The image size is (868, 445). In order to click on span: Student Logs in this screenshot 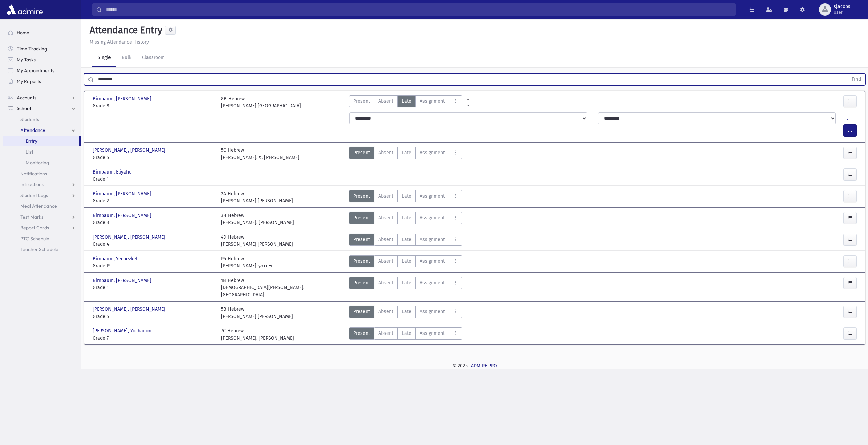, I will do `click(34, 195)`.